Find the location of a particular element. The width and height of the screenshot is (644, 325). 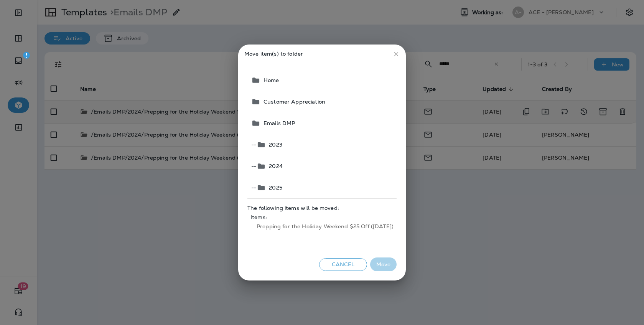

span: Home is located at coordinates (270, 80).